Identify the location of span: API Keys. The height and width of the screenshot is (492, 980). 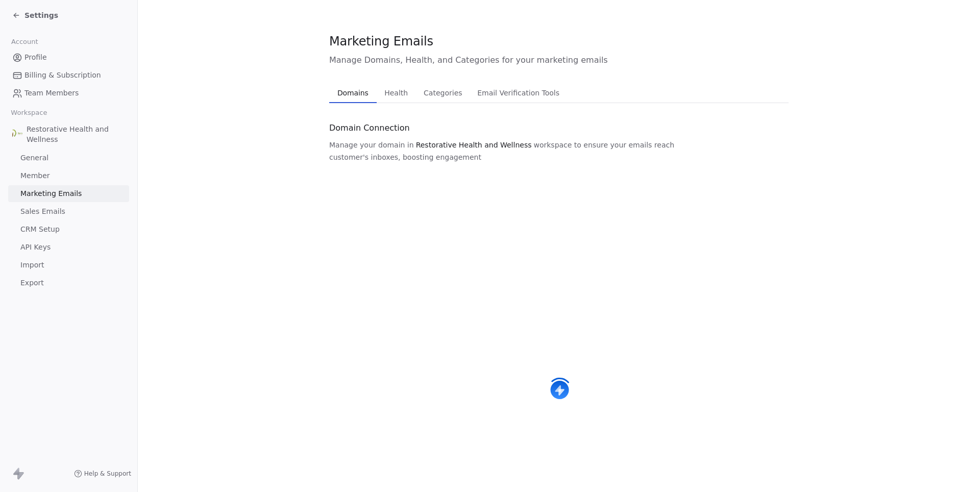
(36, 247).